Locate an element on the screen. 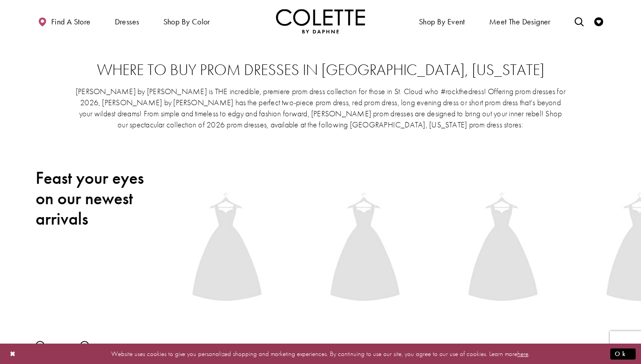  h2: Feast your eyes on our newest arrivals is located at coordinates (93, 198).